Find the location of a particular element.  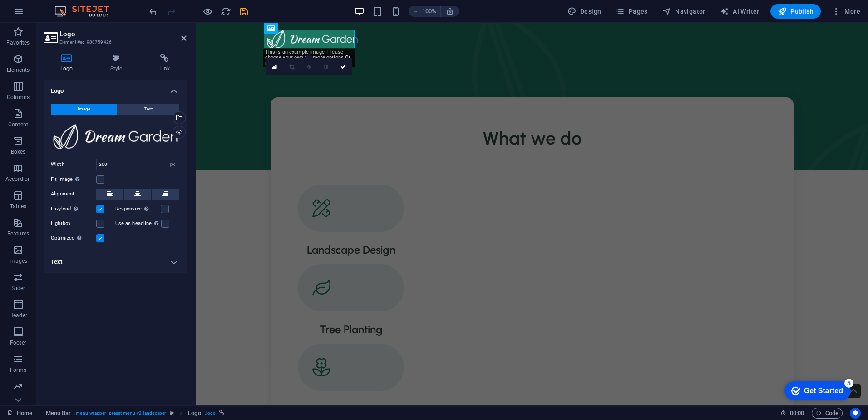

nav: breadcrumb is located at coordinates (135, 413).